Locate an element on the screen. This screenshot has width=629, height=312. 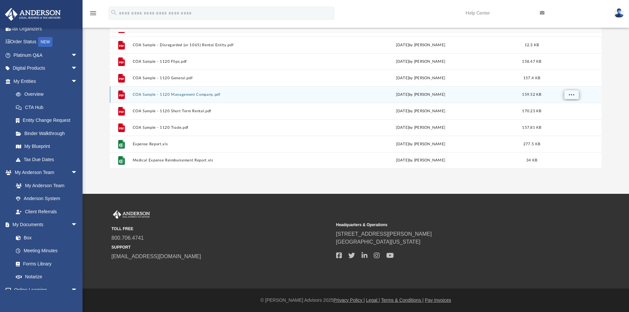
button: COA Sample - Disregarded (or 1065) Rental Entity.pdf is located at coordinates (227, 45).